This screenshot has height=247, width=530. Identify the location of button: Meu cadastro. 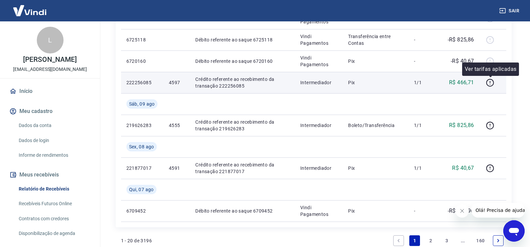
(50, 111).